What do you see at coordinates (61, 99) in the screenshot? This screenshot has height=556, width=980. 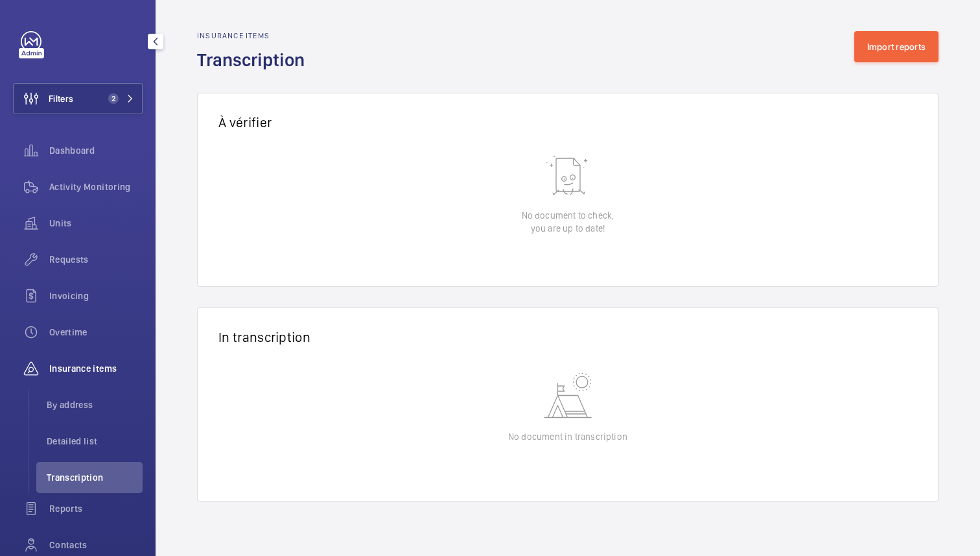 I see `span: Filters` at bounding box center [61, 99].